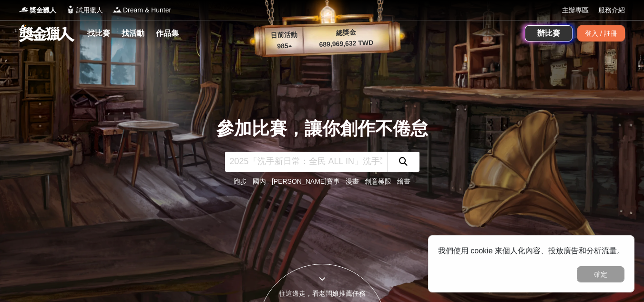 This screenshot has height=302, width=644. What do you see at coordinates (133, 33) in the screenshot?
I see `a: 找活動` at bounding box center [133, 33].